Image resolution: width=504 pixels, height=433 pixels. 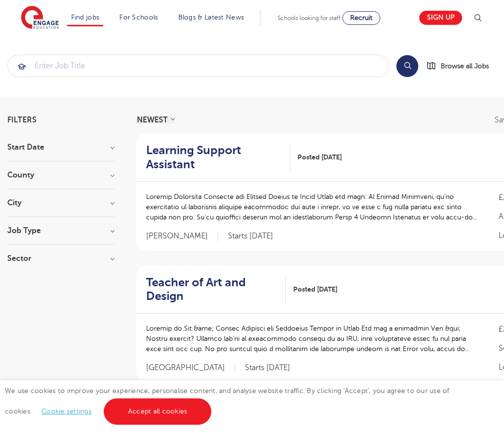 What do you see at coordinates (198, 66) in the screenshot?
I see `div: Submit` at bounding box center [198, 66].